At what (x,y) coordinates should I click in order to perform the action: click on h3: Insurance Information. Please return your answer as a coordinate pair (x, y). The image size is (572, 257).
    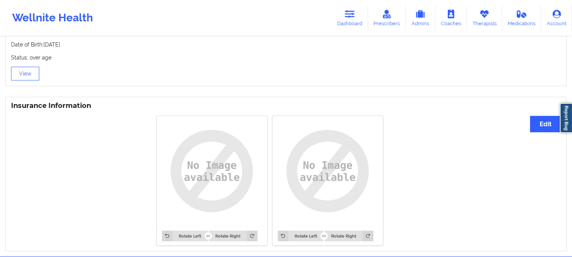
    Looking at the image, I should click on (286, 105).